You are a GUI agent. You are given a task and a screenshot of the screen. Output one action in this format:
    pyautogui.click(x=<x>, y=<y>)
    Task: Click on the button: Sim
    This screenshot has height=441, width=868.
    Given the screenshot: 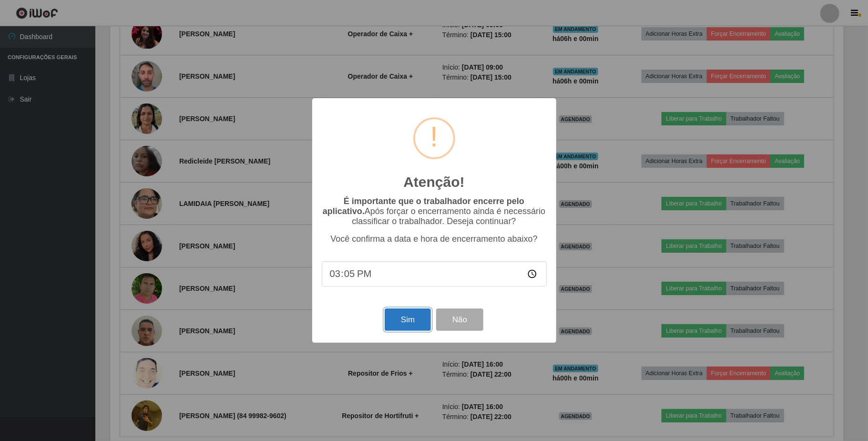 What is the action you would take?
    pyautogui.click(x=408, y=320)
    